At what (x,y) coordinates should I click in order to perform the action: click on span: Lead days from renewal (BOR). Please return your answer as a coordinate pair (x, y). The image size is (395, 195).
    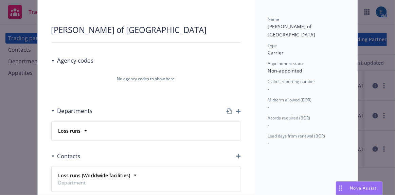
    Looking at the image, I should click on (297, 136).